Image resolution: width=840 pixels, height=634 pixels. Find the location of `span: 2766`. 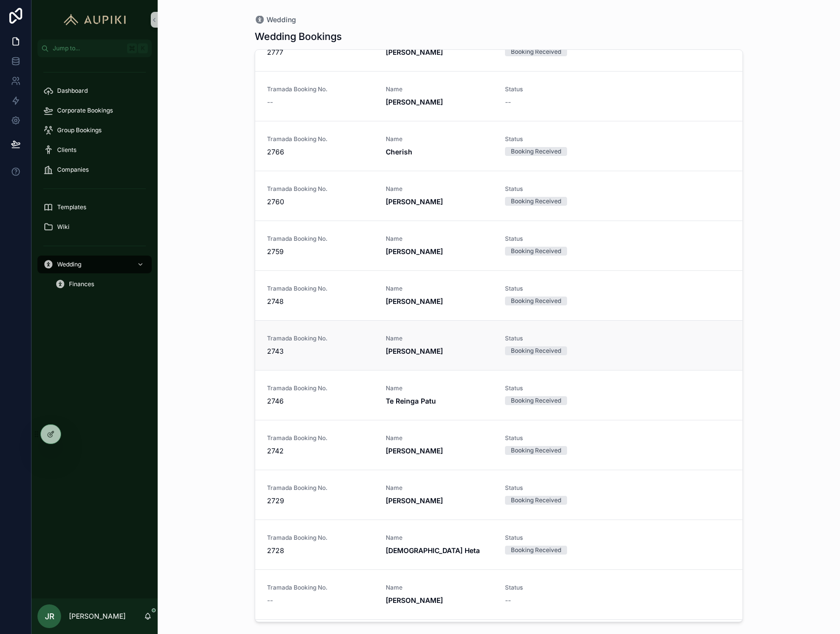

span: 2766 is located at coordinates (321, 152).